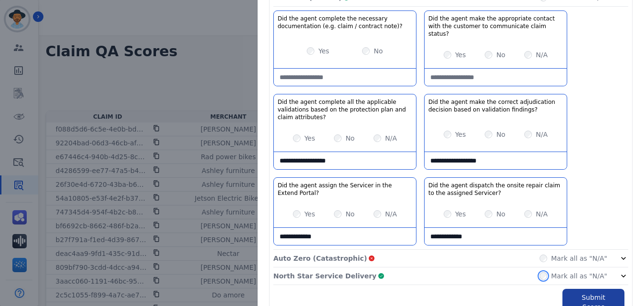  What do you see at coordinates (345, 110) in the screenshot?
I see `h3: Did the agent complete all the applicable validations based on the protection plan and claim attr...` at bounding box center [345, 110].